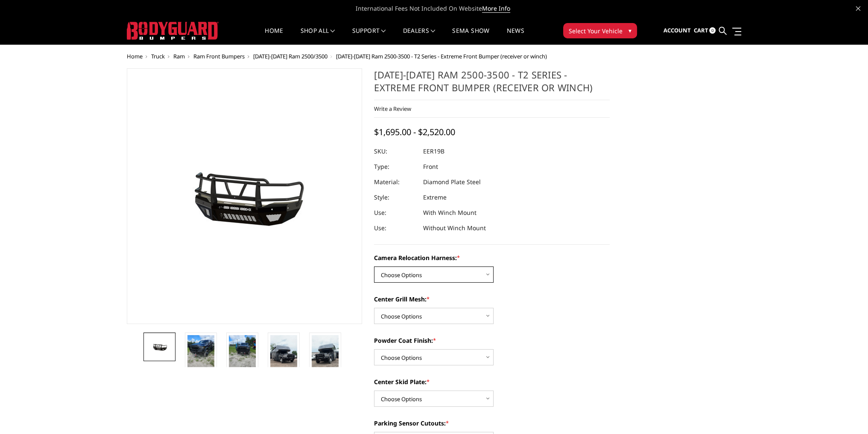 This screenshot has height=434, width=868. Describe the element at coordinates (219, 57) in the screenshot. I see `a: Ram Front Bumpers` at that location.